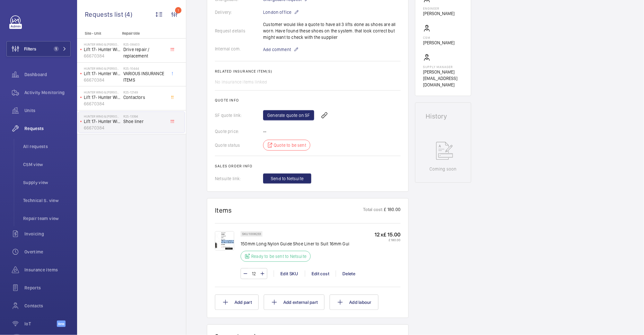 This screenshot has width=644, height=335. I want to click on span: Beta, so click(61, 324).